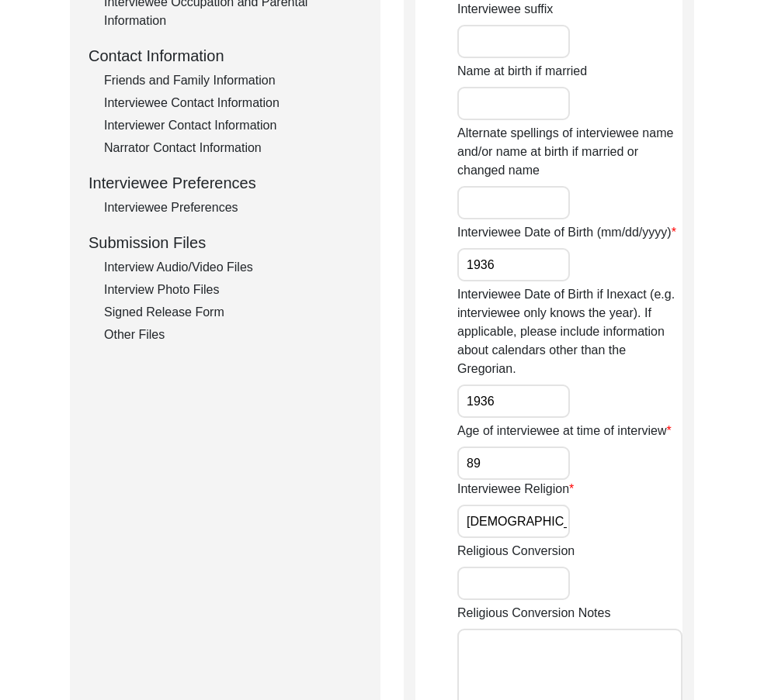 The height and width of the screenshot is (700, 764). Describe the element at coordinates (225, 56) in the screenshot. I see `div: Contact Information` at that location.